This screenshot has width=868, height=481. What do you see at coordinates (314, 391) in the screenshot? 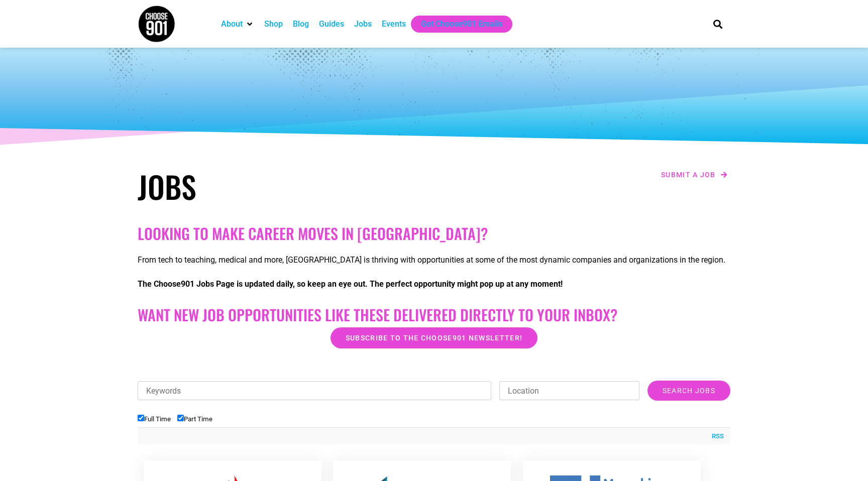
I see `input: Keywords` at bounding box center [314, 391].